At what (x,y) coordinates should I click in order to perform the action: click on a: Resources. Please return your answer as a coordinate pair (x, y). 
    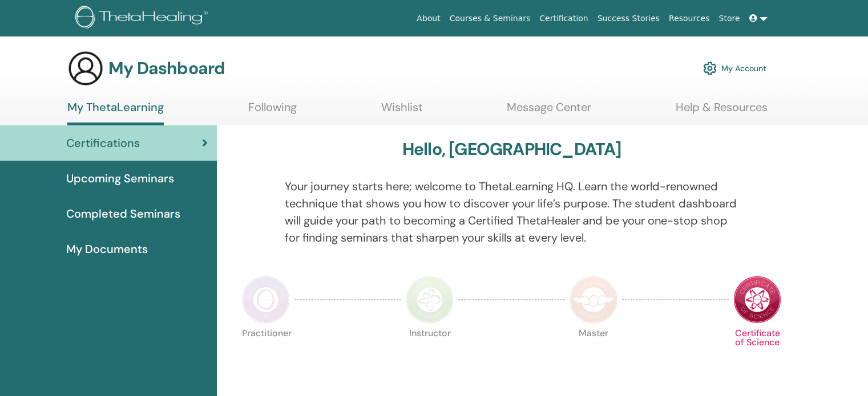
    Looking at the image, I should click on (689, 19).